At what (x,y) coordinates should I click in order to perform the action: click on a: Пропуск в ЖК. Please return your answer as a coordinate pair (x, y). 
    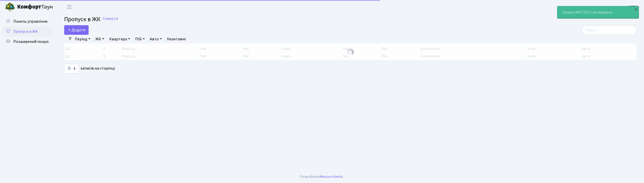
    Looking at the image, I should click on (28, 31).